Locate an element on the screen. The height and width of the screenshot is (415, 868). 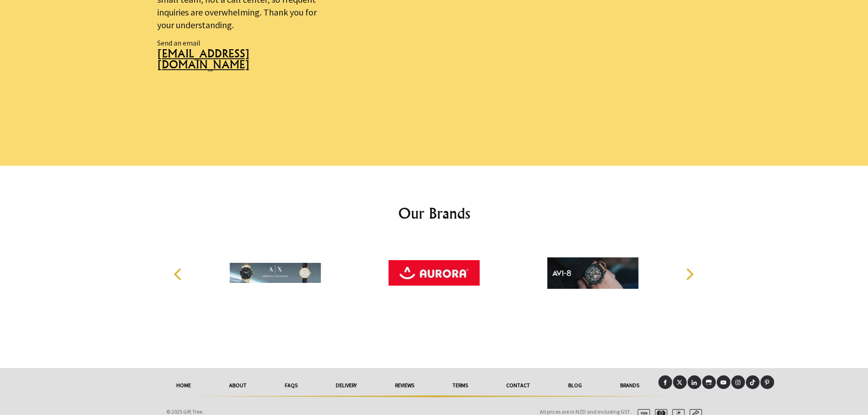
a: Terms is located at coordinates (460, 385).